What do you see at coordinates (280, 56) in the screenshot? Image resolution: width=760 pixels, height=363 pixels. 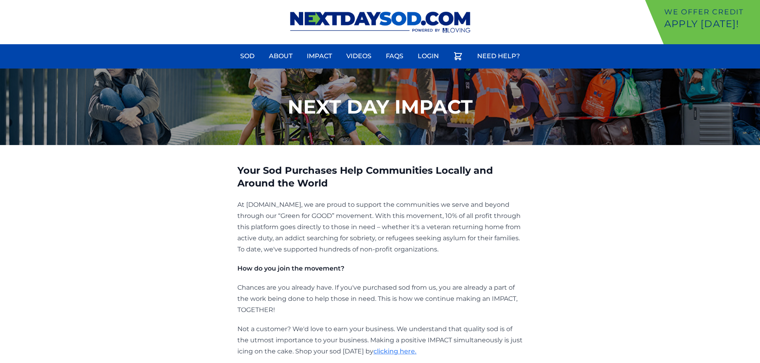 I see `a: About` at bounding box center [280, 56].